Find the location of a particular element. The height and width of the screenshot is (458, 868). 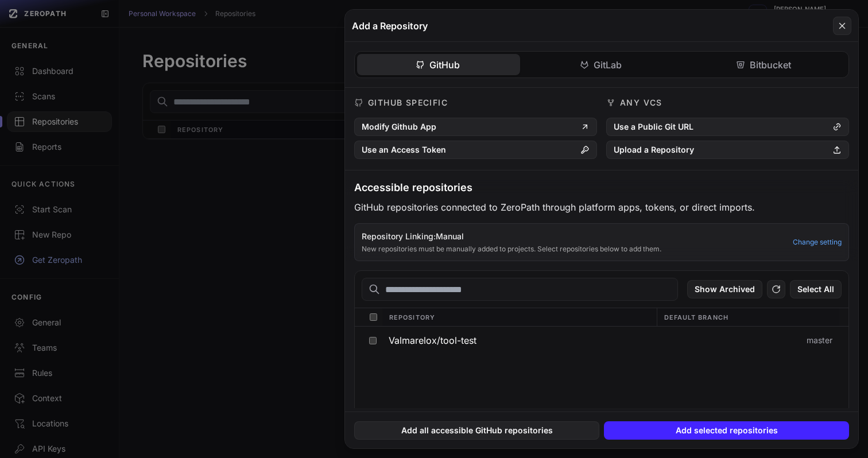

button: GitHub is located at coordinates (439, 64).